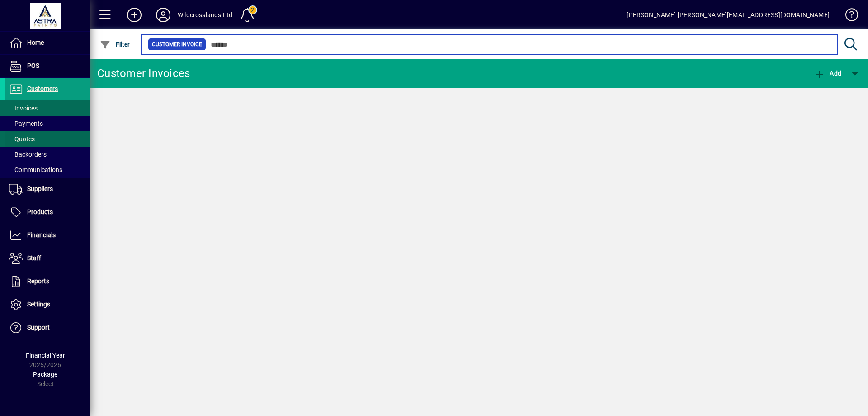 This screenshot has height=416, width=868. What do you see at coordinates (48, 258) in the screenshot?
I see `a: Staff` at bounding box center [48, 258].